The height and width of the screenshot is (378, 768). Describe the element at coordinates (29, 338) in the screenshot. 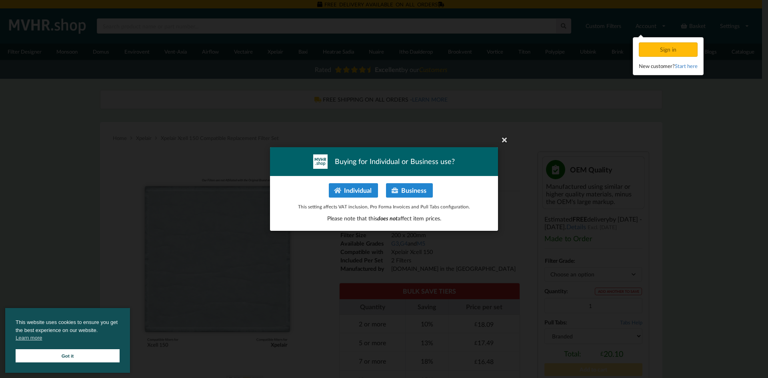

I see `a: cookies - Learn more` at that location.